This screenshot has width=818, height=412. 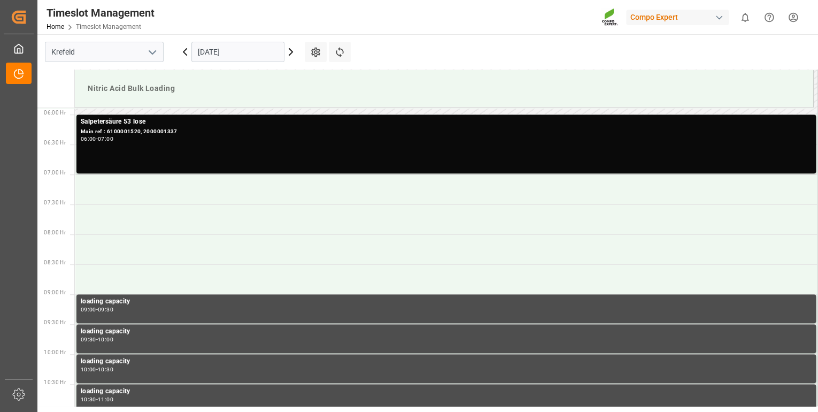 I want to click on div: Nitric Acid Bulk Loading, so click(x=444, y=88).